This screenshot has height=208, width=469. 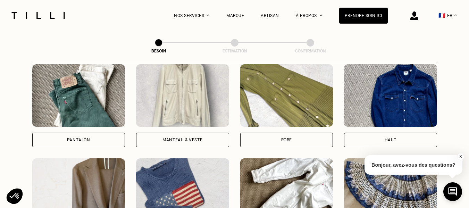 I want to click on a: Logo du service de couturière Tilli, so click(x=38, y=15).